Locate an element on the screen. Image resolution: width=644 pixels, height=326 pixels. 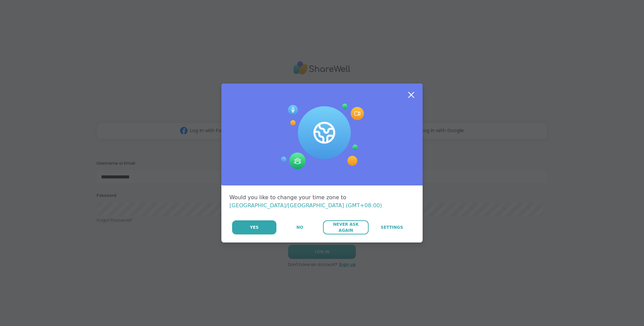
button: Yes is located at coordinates (254, 227).